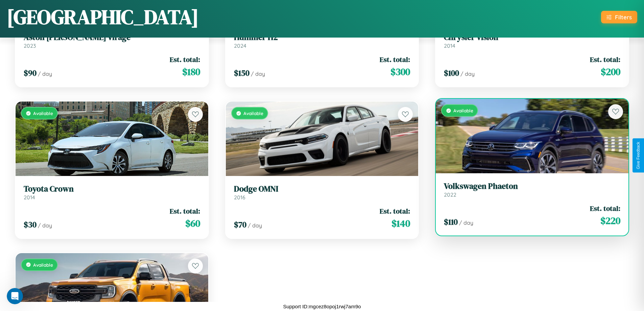  I want to click on a: Hummer H22024, so click(322, 41).